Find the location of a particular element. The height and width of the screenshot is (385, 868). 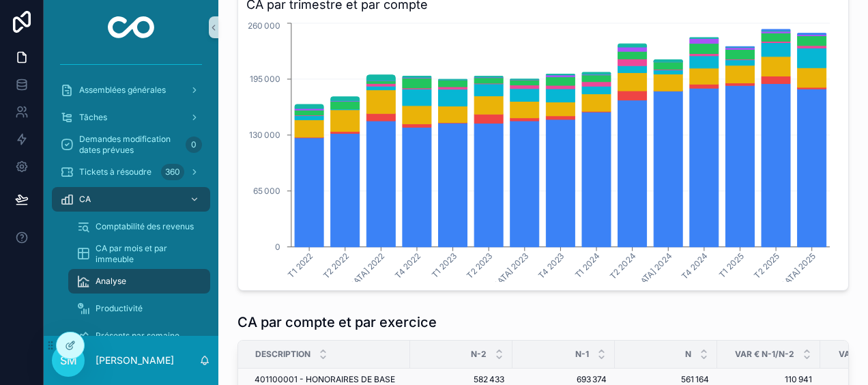

tspan: 0 is located at coordinates (278, 245).